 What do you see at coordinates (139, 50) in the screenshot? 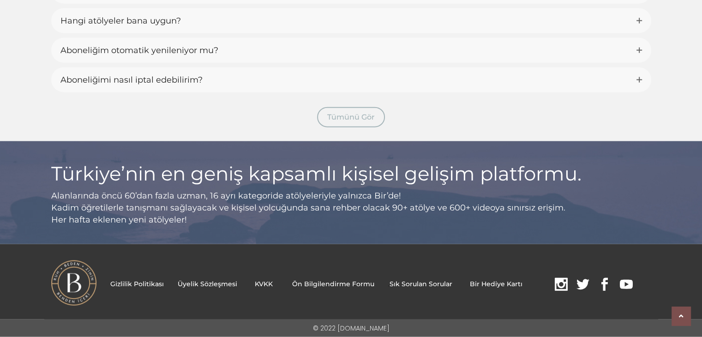
I see `span: Aboneliğim otomatik yenileniyor mu?` at bounding box center [139, 50].